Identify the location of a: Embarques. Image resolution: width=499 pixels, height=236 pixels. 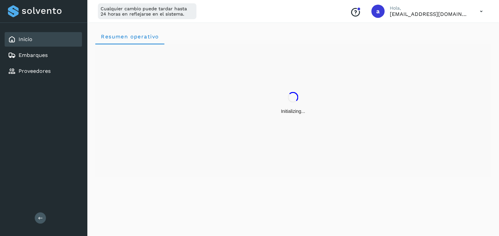
(33, 55).